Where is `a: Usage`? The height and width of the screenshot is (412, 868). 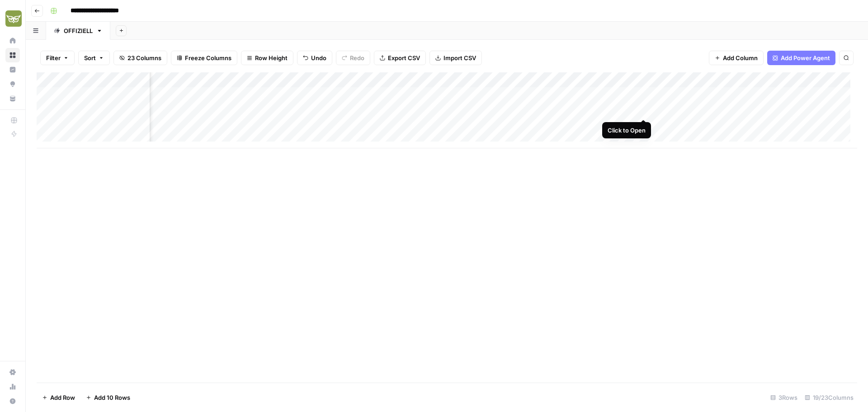 a: Usage is located at coordinates (13, 387).